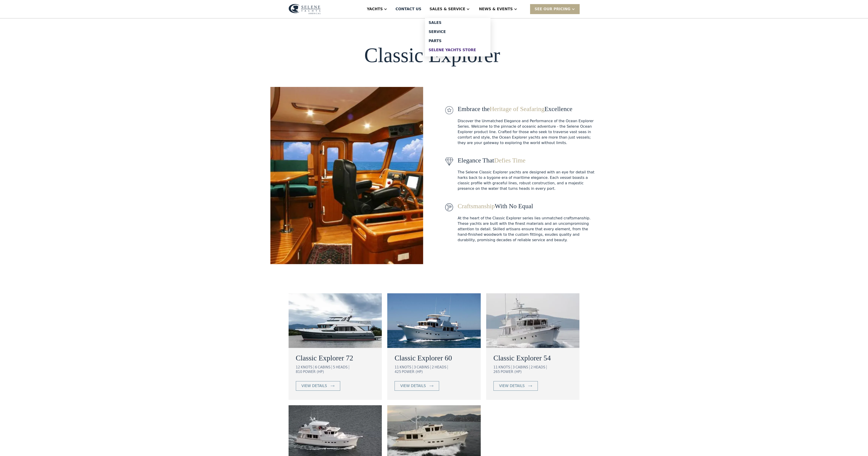 The width and height of the screenshot is (868, 456). I want to click on h2: Classic Explorer 60, so click(434, 358).